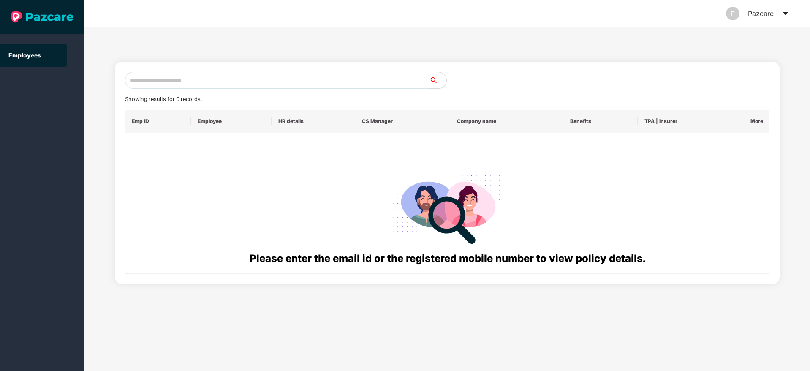  I want to click on a: Employees, so click(25, 55).